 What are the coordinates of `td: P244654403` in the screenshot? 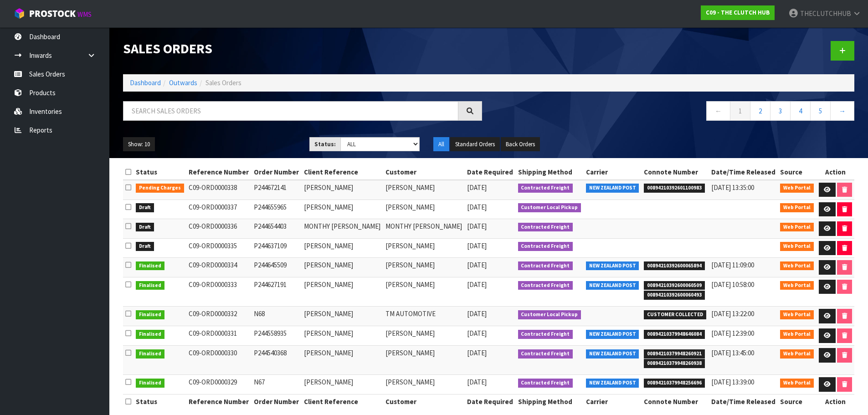 It's located at (277, 229).